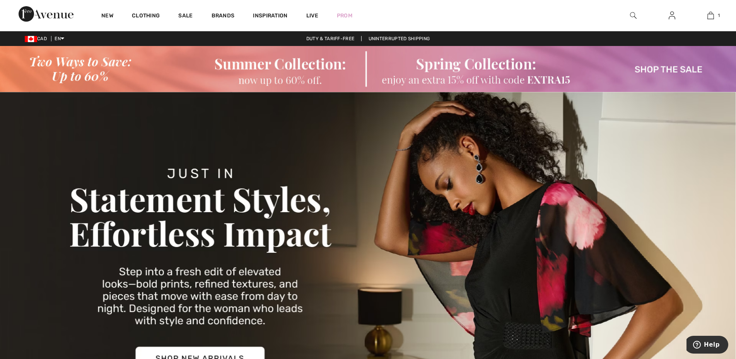  I want to click on span: 1, so click(719, 15).